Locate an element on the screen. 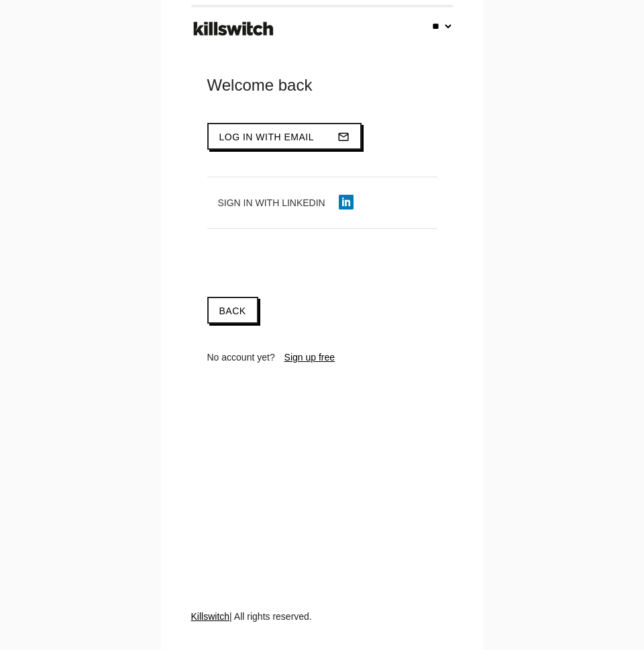 This screenshot has width=644, height=650. div: | All rights reserved. is located at coordinates (322, 630).